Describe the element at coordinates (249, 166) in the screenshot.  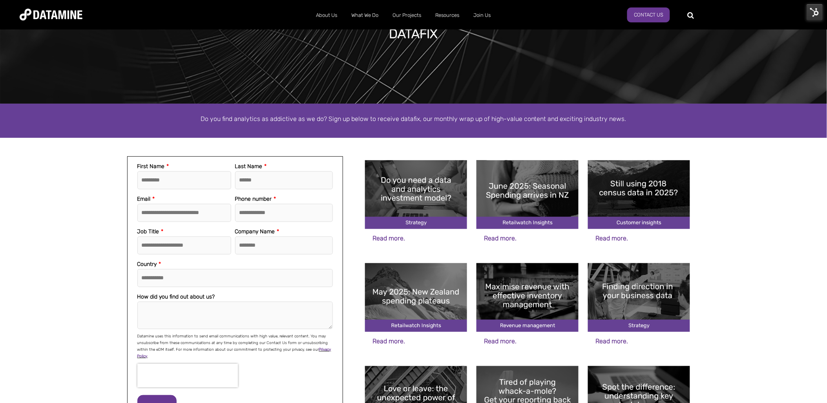
I see `span: Last Name` at that location.